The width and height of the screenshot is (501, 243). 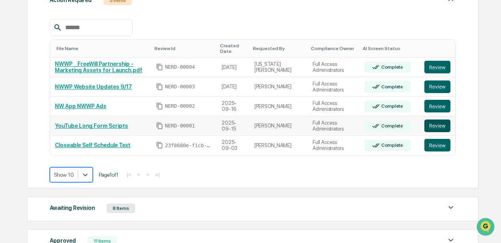 What do you see at coordinates (72, 87) in the screenshot?
I see `div: We're available if you need us!` at bounding box center [72, 87].